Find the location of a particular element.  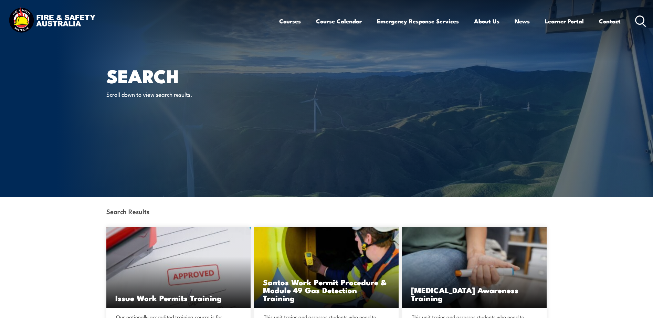

a: Learner Portal is located at coordinates (564, 21).